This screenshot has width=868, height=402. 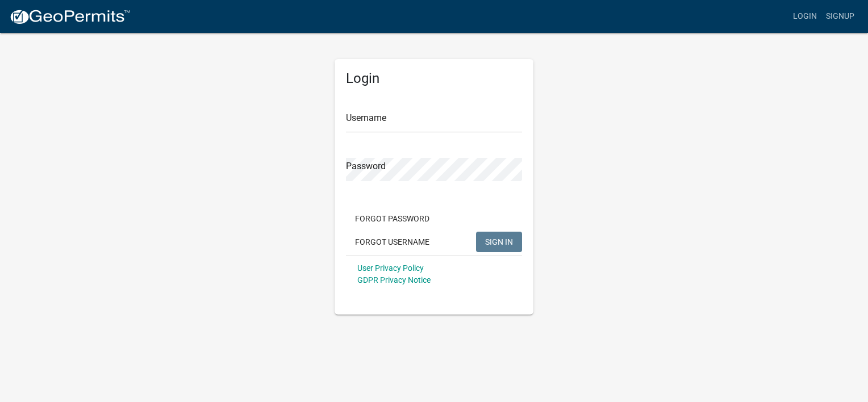 What do you see at coordinates (392, 242) in the screenshot?
I see `button: Forgot Username` at bounding box center [392, 242].